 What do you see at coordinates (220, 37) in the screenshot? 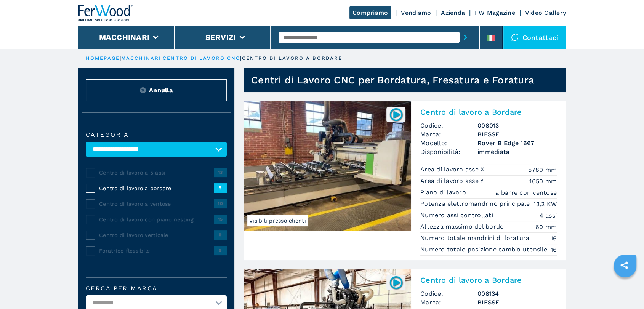
I see `button: Servizi` at bounding box center [220, 37].